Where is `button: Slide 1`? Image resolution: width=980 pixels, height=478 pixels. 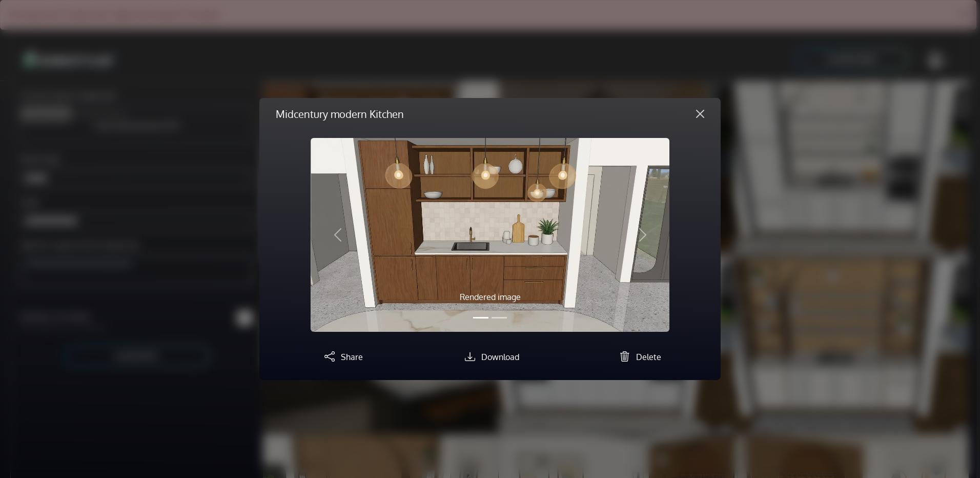
button: Slide 1 is located at coordinates (481, 317).